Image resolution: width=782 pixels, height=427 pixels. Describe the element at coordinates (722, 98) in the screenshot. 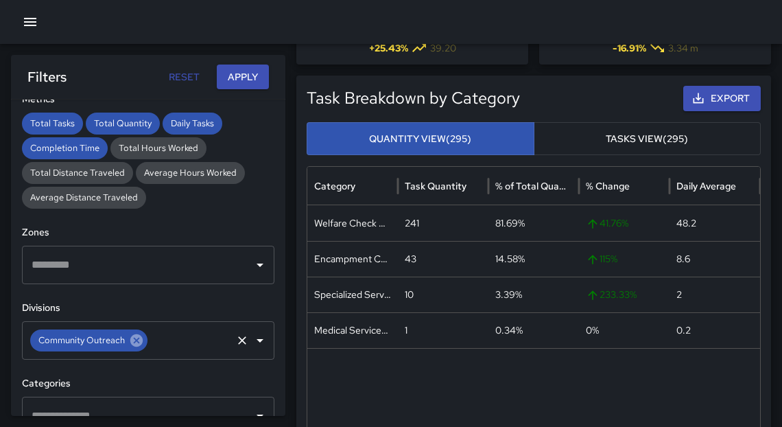

I see `button: Export` at that location.